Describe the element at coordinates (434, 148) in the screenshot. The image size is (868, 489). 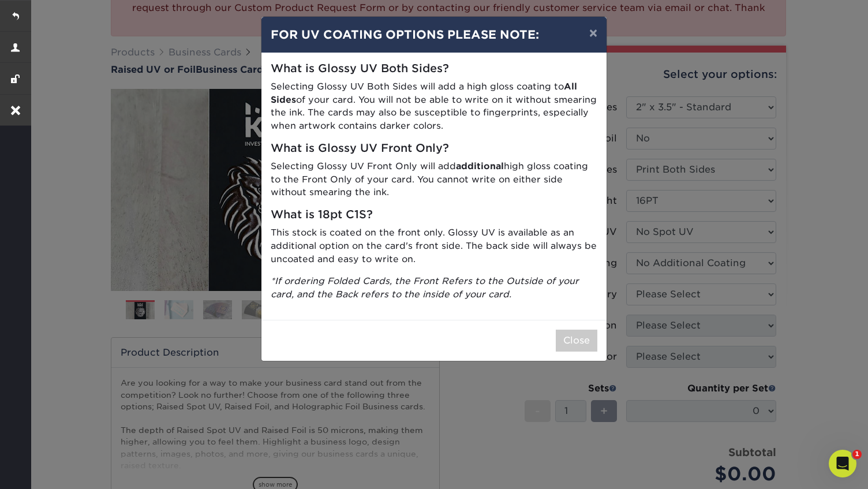
I see `h5: What is Glossy UV Front Only?` at that location.